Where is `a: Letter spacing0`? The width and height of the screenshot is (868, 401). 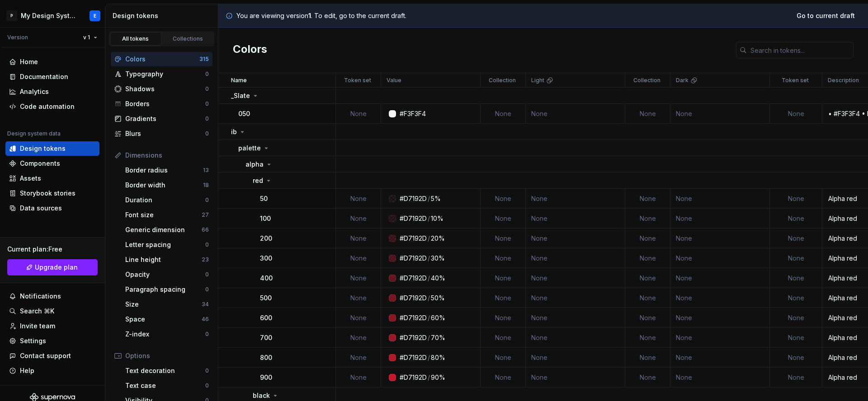
a: Letter spacing0 is located at coordinates (167, 245).